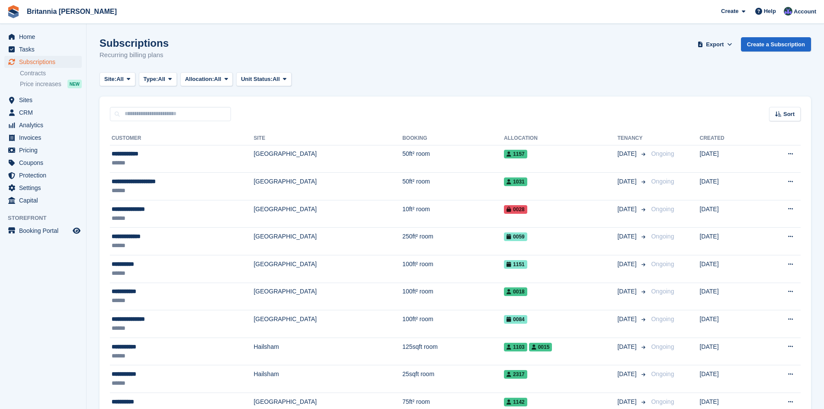 This screenshot has height=409, width=824. Describe the element at coordinates (328, 351) in the screenshot. I see `td: Hailsham` at that location.